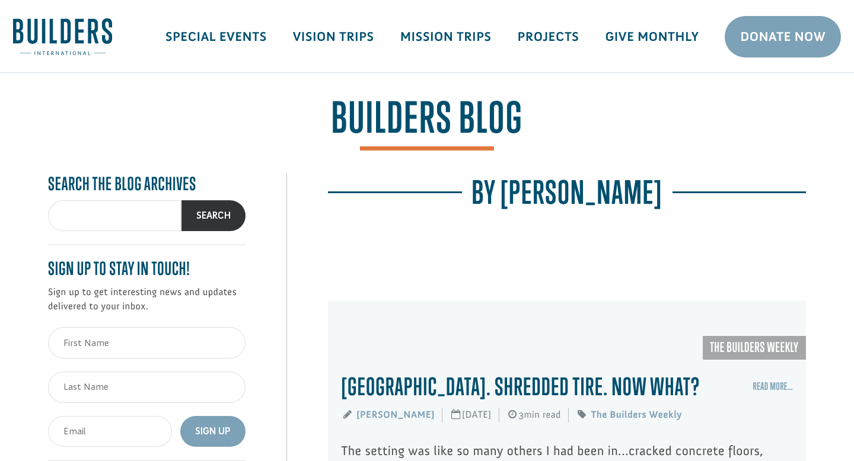 This screenshot has width=854, height=461. What do you see at coordinates (62, 37) in the screenshot?
I see `img: Builders International` at bounding box center [62, 37].